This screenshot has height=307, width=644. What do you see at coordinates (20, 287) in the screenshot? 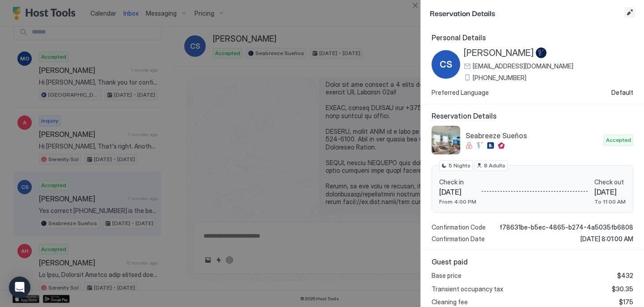
I see `div: Open Intercom Messenger` at bounding box center [20, 287].